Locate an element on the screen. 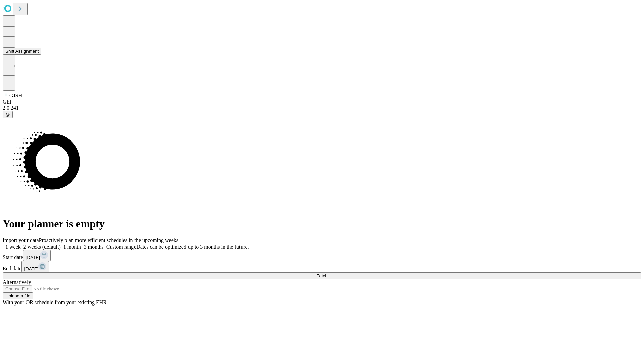  button: Shift Assignment is located at coordinates (22, 51).